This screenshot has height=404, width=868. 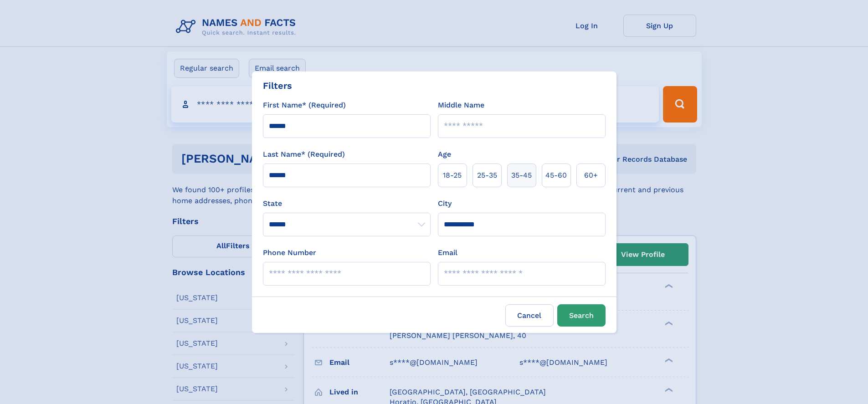 I want to click on label: City, so click(x=445, y=203).